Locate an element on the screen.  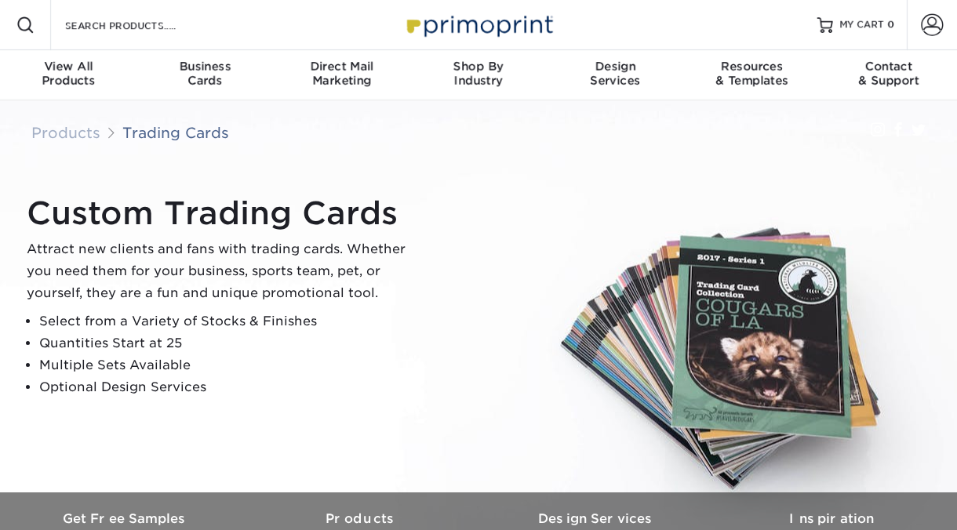
div: Marketing is located at coordinates (342, 74).